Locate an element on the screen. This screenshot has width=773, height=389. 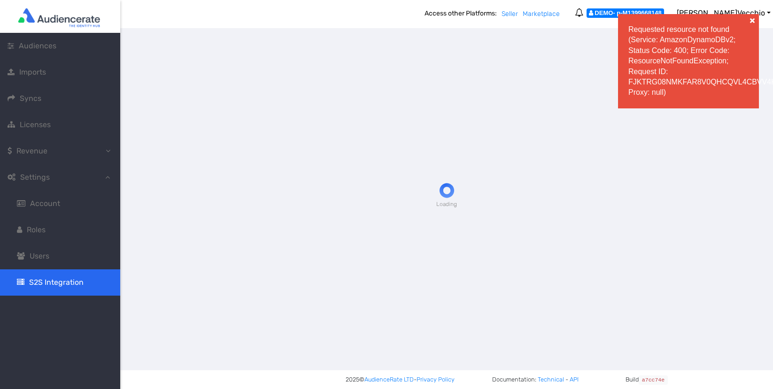
span: Account is located at coordinates (45, 203).